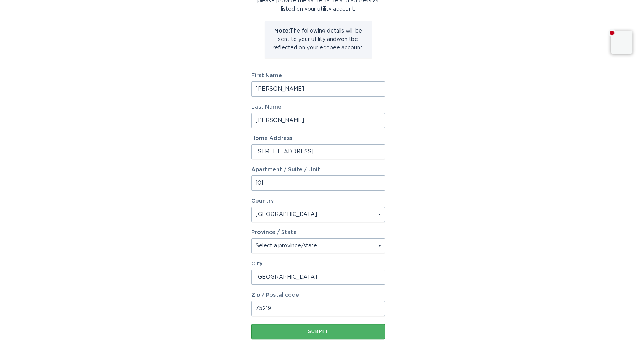 Image resolution: width=636 pixels, height=364 pixels. I want to click on label: Province / State, so click(274, 233).